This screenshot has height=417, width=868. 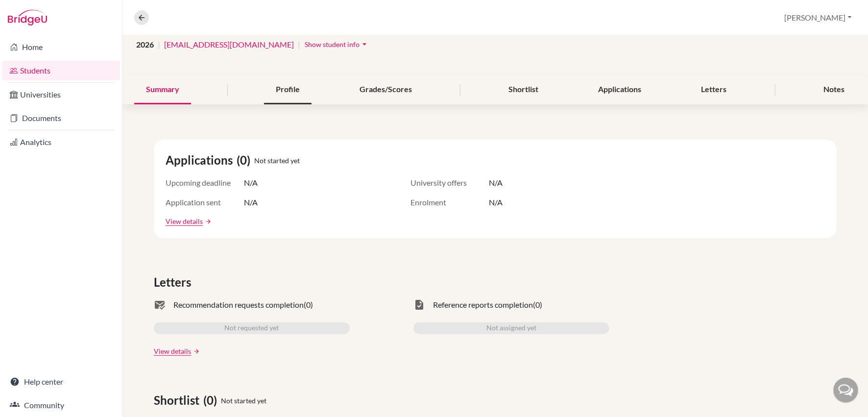 What do you see at coordinates (714, 90) in the screenshot?
I see `div: Letters` at bounding box center [714, 90].